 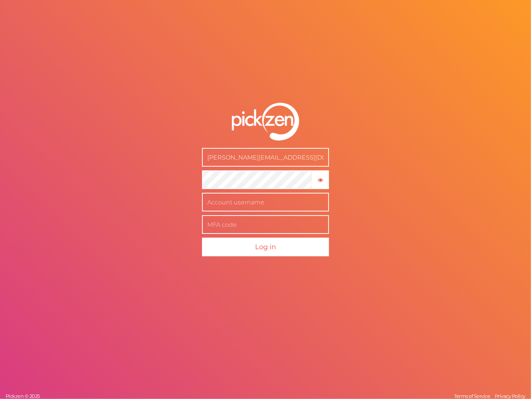 What do you see at coordinates (473, 396) in the screenshot?
I see `span: Terms of Service` at bounding box center [473, 396].